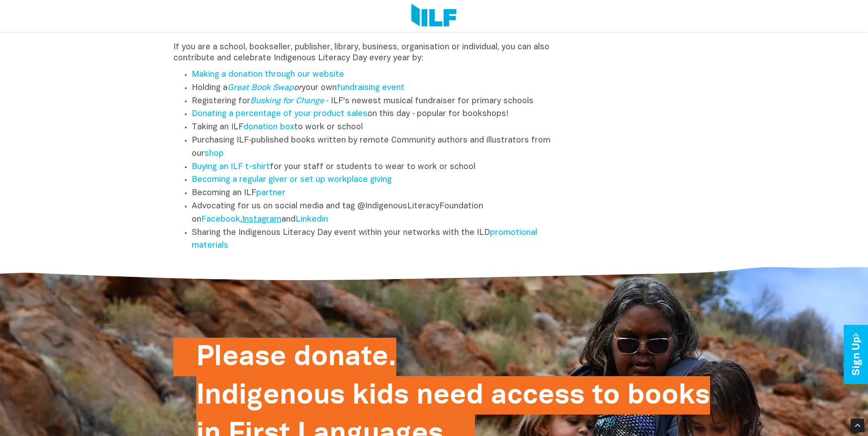 Image resolution: width=868 pixels, height=436 pixels. What do you see at coordinates (377, 88) in the screenshot?
I see `li: Holding a your own` at bounding box center [377, 88].